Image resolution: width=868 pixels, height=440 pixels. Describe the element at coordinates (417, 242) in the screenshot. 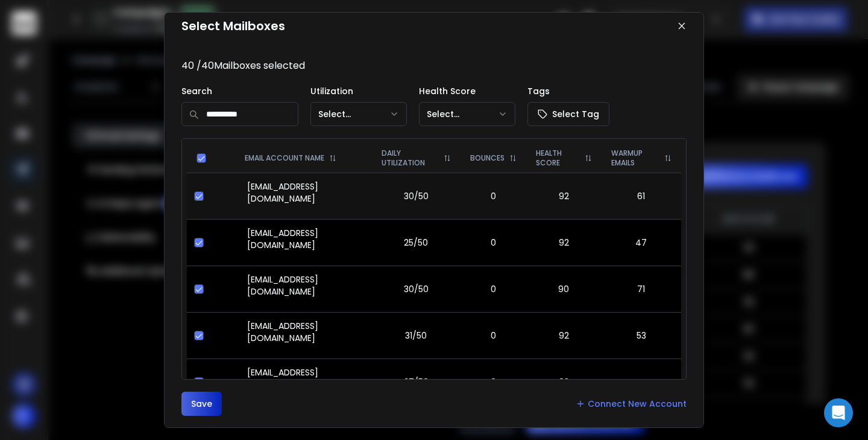

I see `td: 25/50` at that location.